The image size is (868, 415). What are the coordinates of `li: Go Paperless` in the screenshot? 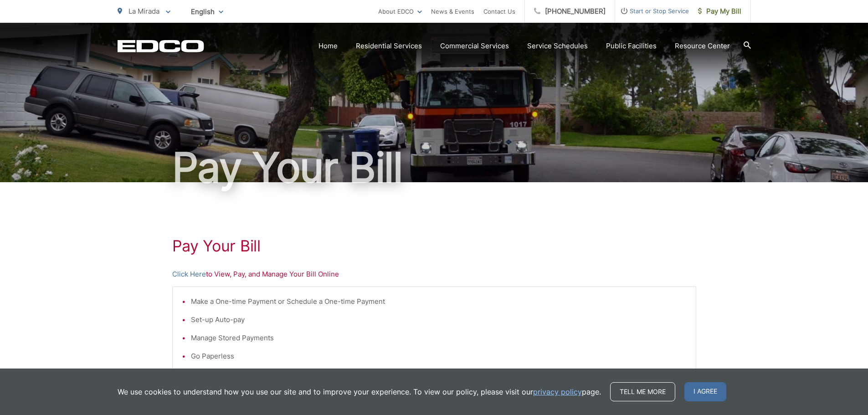 It's located at (439, 356).